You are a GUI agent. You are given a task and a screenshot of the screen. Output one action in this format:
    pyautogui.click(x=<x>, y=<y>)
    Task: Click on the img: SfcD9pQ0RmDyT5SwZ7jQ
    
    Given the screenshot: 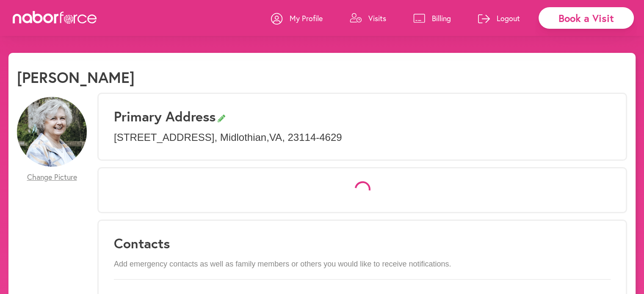 What is the action you would take?
    pyautogui.click(x=52, y=132)
    